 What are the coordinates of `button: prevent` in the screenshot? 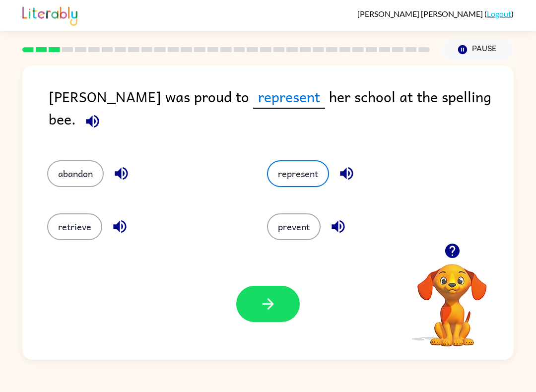 It's located at (294, 227).